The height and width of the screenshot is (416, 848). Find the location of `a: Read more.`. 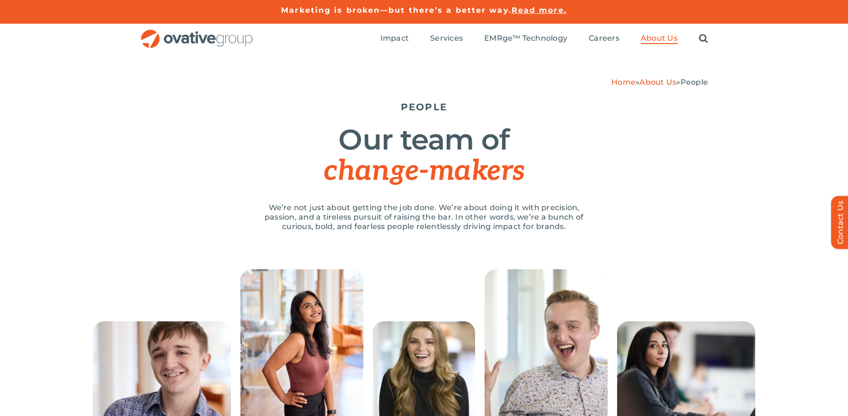

a: Read more. is located at coordinates (539, 10).